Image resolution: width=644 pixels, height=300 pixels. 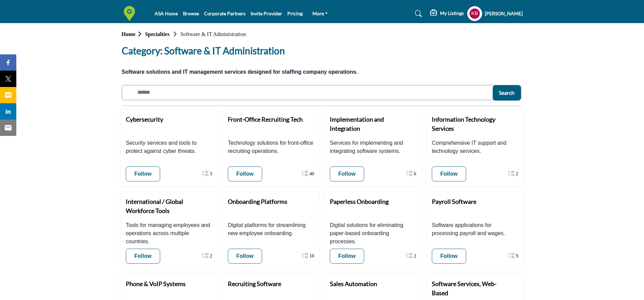 I want to click on p: Tools for managing employees and operations across multiple countries., so click(x=169, y=234).